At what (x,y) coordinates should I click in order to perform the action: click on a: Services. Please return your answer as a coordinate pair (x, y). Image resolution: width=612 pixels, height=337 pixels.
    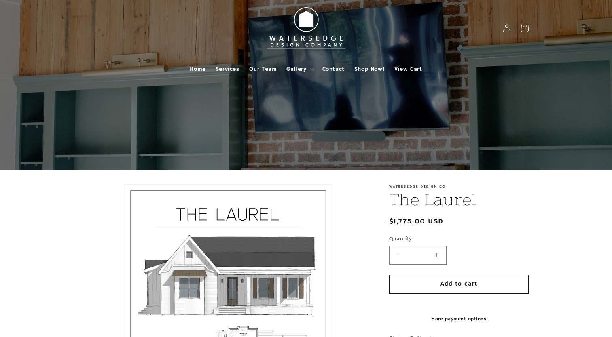
    Looking at the image, I should click on (227, 69).